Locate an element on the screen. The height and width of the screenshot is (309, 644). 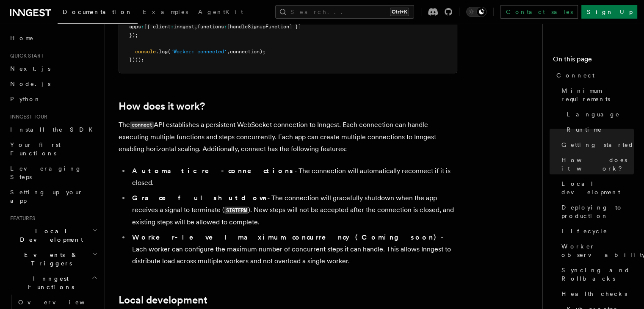
span: Language is located at coordinates (593, 114).